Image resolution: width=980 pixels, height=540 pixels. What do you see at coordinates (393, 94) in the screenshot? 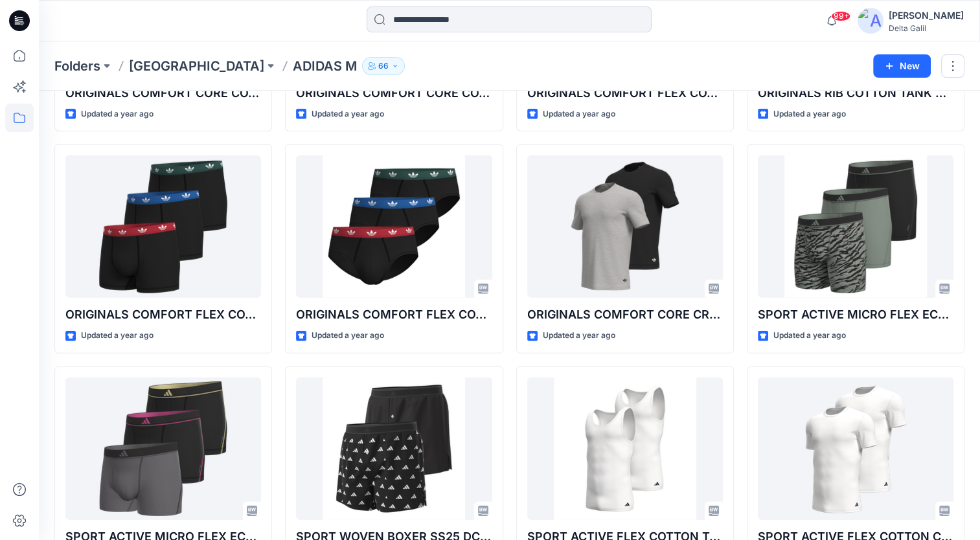
I see `p: ORIGINALS COMFORT CORE COTTON ICON WOVEN BOXER SS25 DCV763` at bounding box center [393, 94].